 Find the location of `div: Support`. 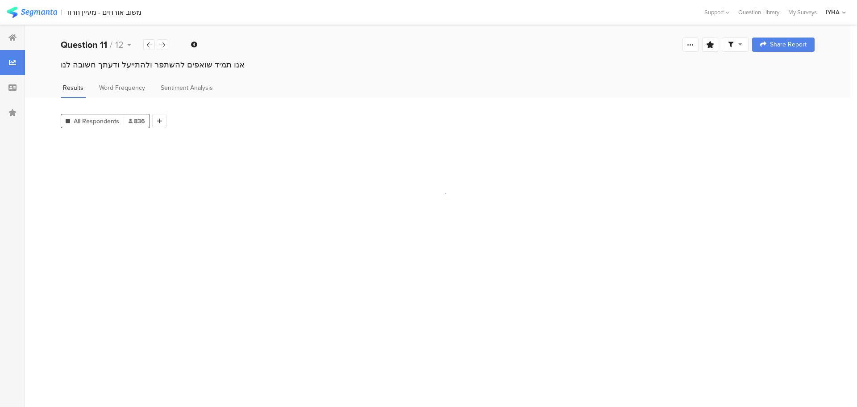

div: Support is located at coordinates (717, 12).